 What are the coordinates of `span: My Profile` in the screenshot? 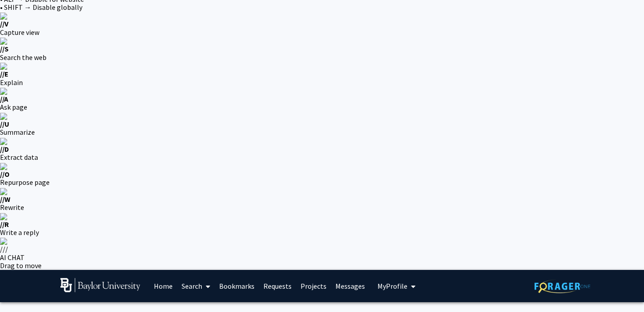 It's located at (392, 286).